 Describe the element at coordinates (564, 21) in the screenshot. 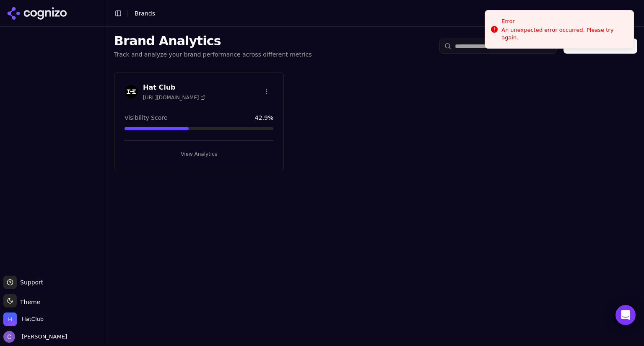

I see `div: Error` at that location.